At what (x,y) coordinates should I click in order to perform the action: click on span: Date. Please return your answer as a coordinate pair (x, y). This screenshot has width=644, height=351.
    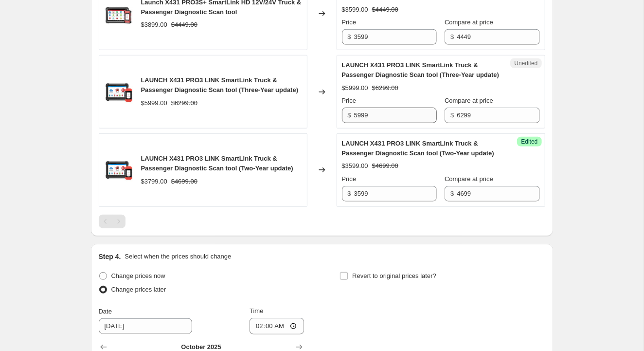
    Looking at the image, I should click on (105, 311).